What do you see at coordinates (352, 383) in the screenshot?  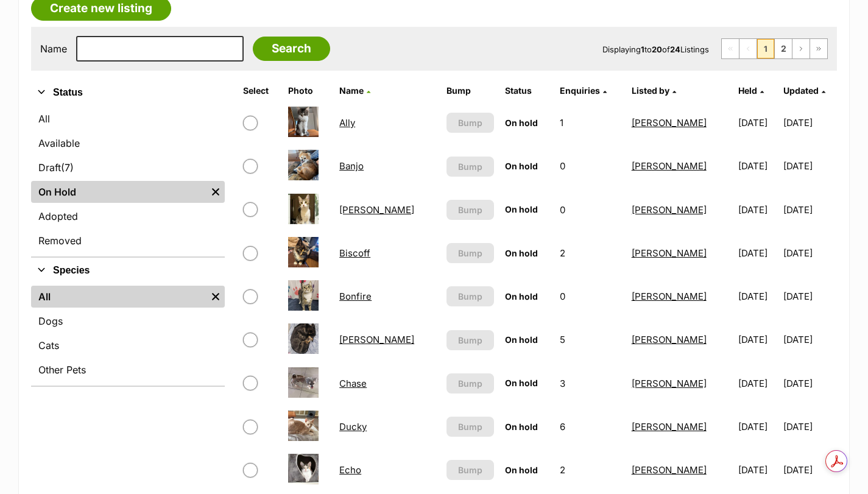 I see `a: Chase` at bounding box center [352, 383].